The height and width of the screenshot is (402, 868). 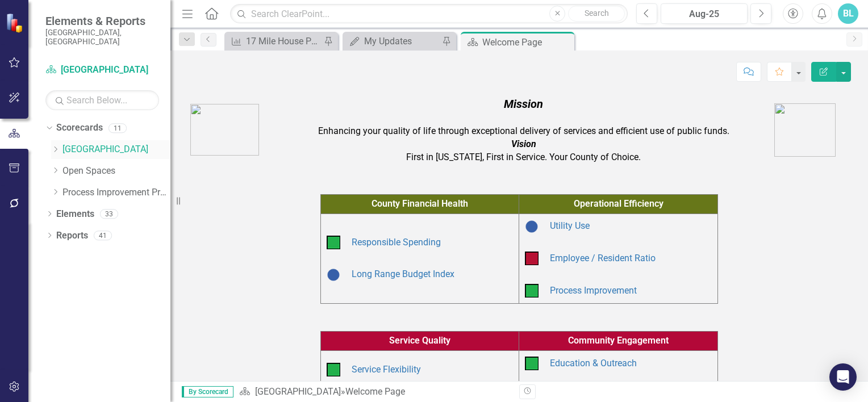 I want to click on a: Responsible Spending, so click(x=396, y=242).